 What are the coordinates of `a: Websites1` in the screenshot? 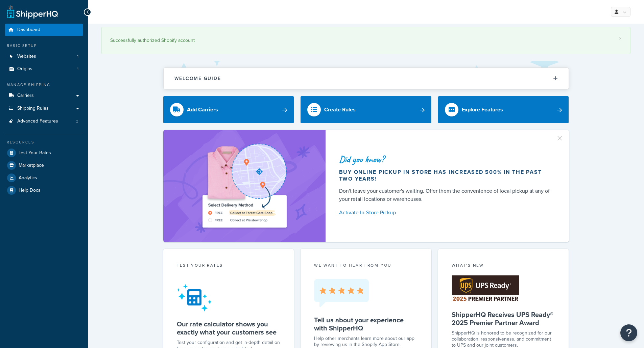 It's located at (44, 56).